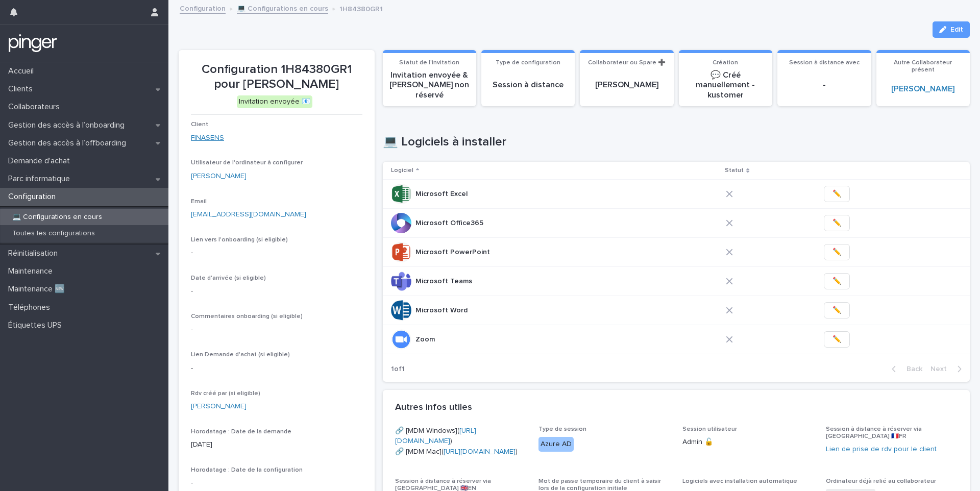  I want to click on p: 1 of 1, so click(398, 369).